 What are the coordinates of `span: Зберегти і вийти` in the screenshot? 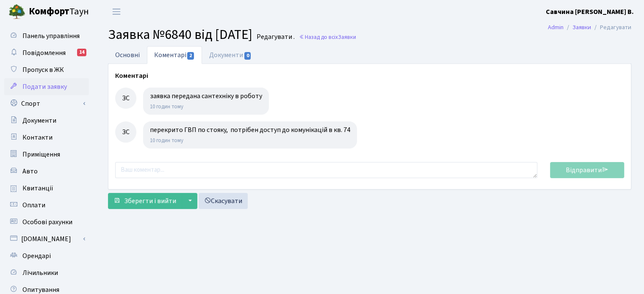 It's located at (150, 201).